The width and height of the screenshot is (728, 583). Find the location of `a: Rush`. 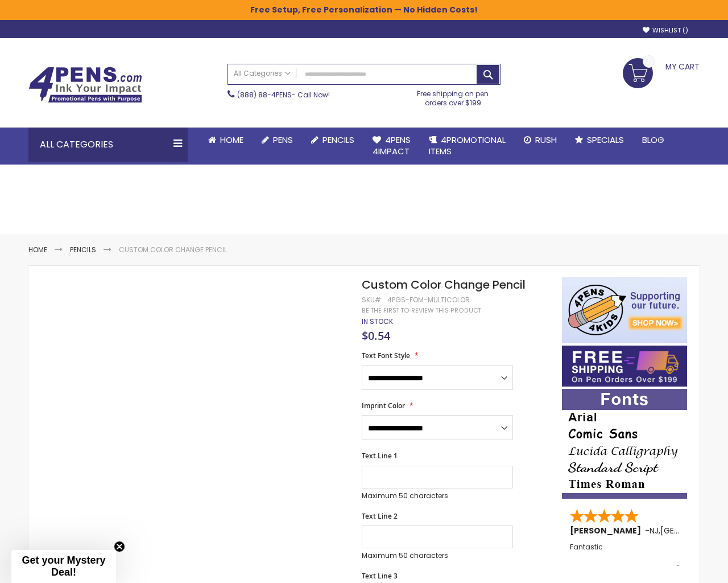

a: Rush is located at coordinates (540, 140).